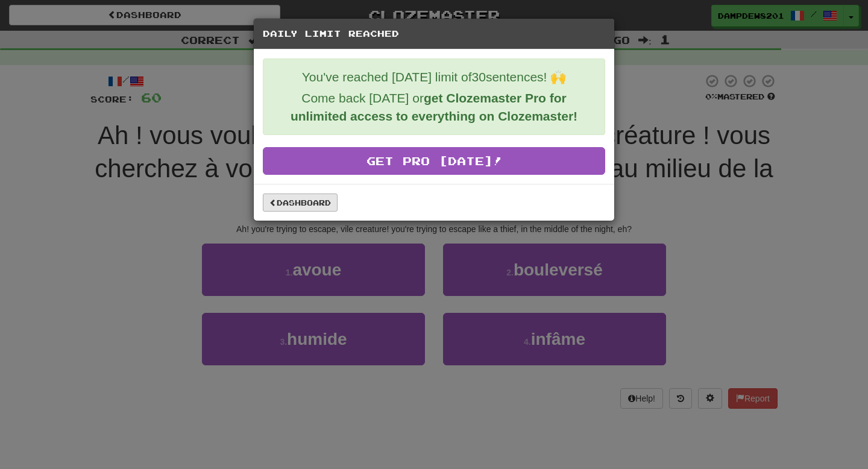 The image size is (868, 469). I want to click on a: Dashboard, so click(301, 203).